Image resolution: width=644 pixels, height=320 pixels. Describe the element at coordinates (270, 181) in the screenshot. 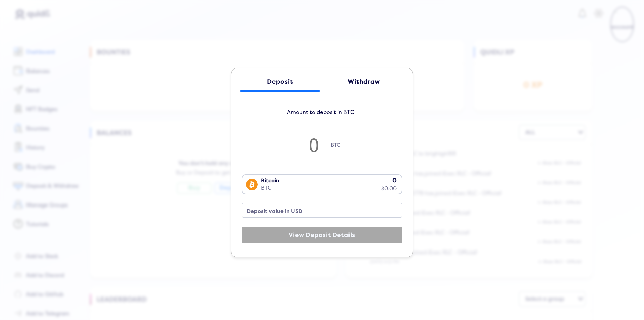

I see `div: Bitcoin` at that location.